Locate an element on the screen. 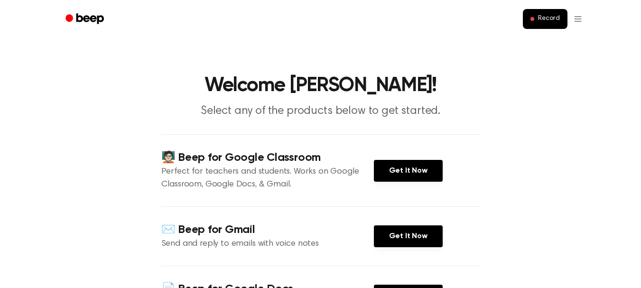 Image resolution: width=641 pixels, height=288 pixels. p: Select any of the products below to get started. is located at coordinates (321, 111).